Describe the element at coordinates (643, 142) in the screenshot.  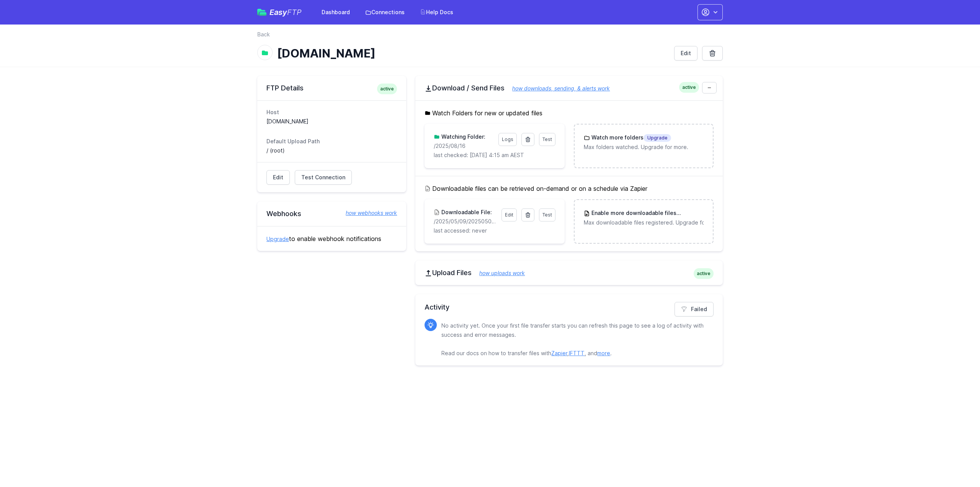
I see `a: Watch more foldersUpgrade Max folders watched. Upgrade for more.` at that location.